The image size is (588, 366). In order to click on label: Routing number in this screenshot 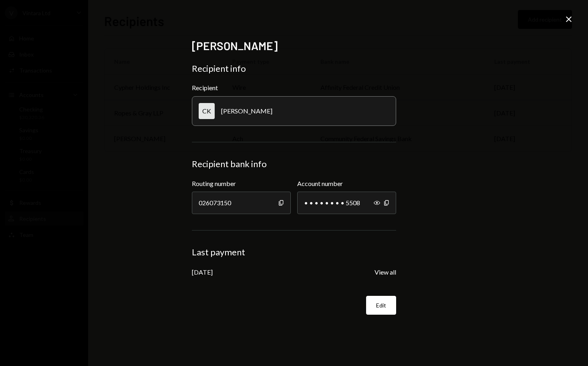, I will do `click(241, 184)`.